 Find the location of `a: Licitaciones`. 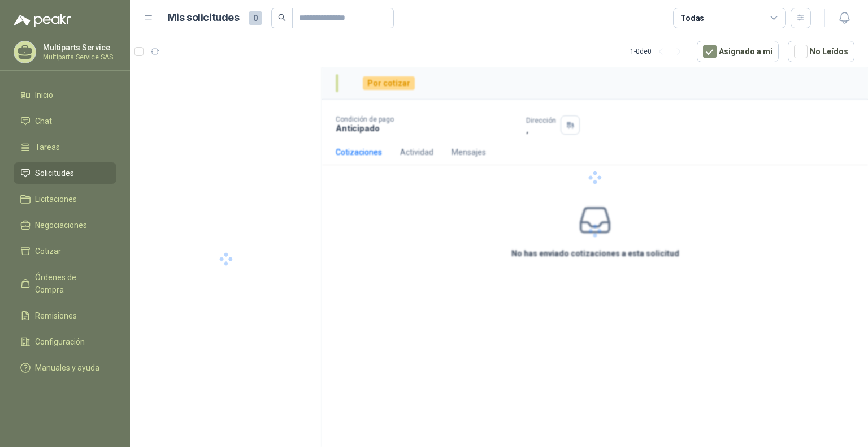

a: Licitaciones is located at coordinates (65, 199).